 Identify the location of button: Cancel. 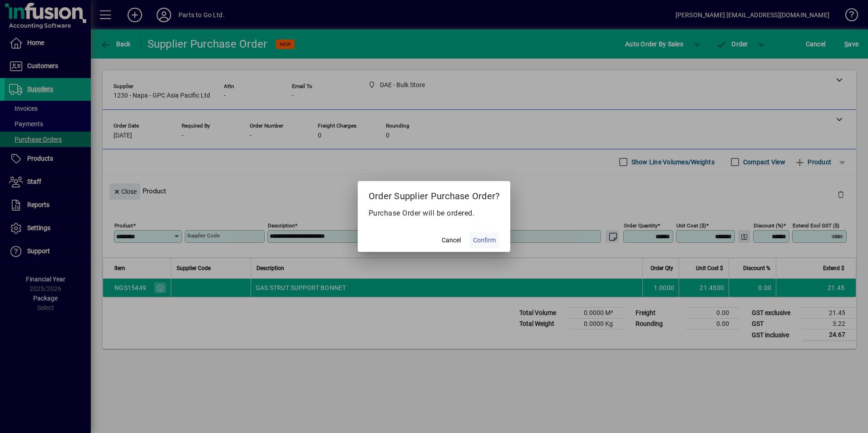
(451, 240).